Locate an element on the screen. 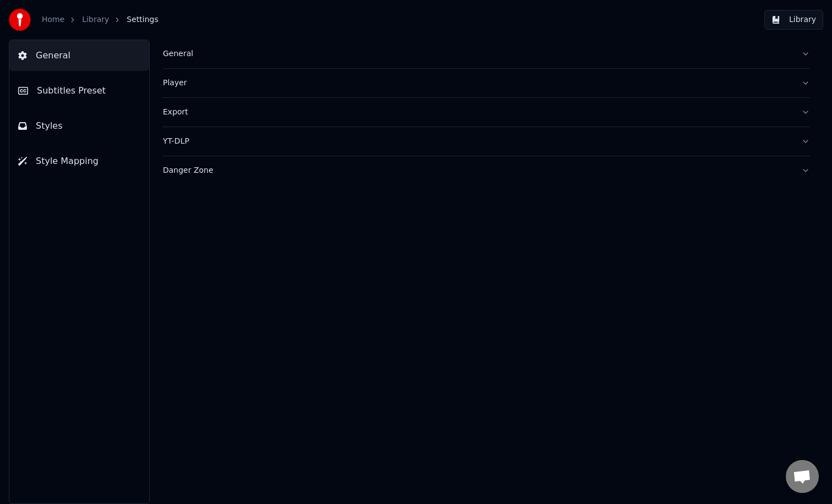 This screenshot has height=504, width=832. span: Settings is located at coordinates (142, 20).